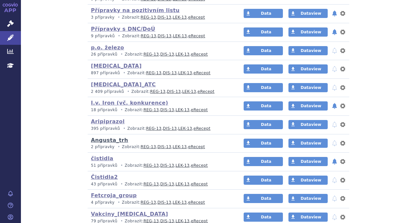 The image size is (416, 223). Describe the element at coordinates (104, 184) in the screenshot. I see `span: 43 přípravků` at that location.